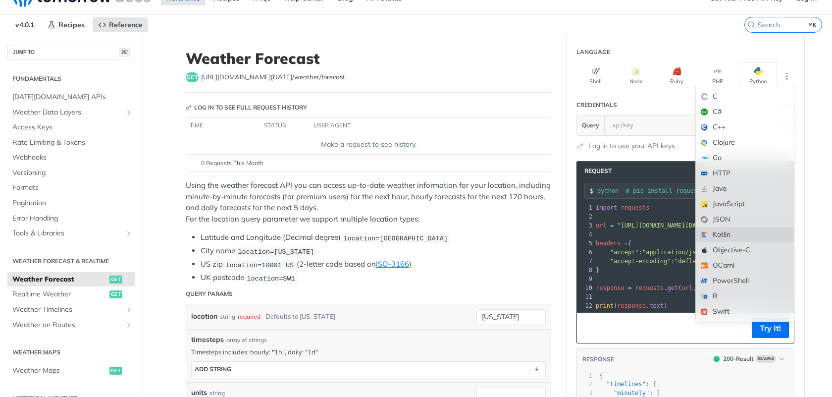 The width and height of the screenshot is (832, 397). I want to click on span: Weather Timelines, so click(67, 310).